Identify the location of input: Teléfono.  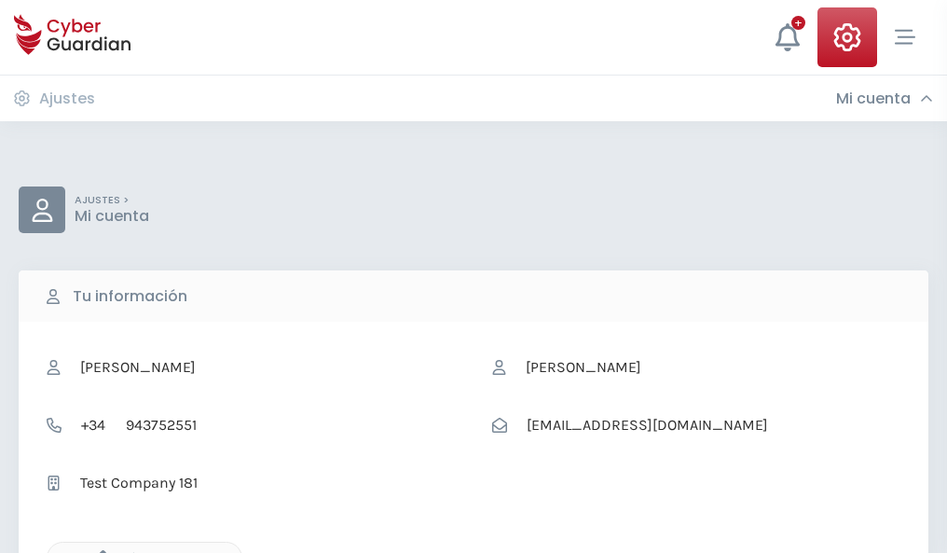
(285, 425).